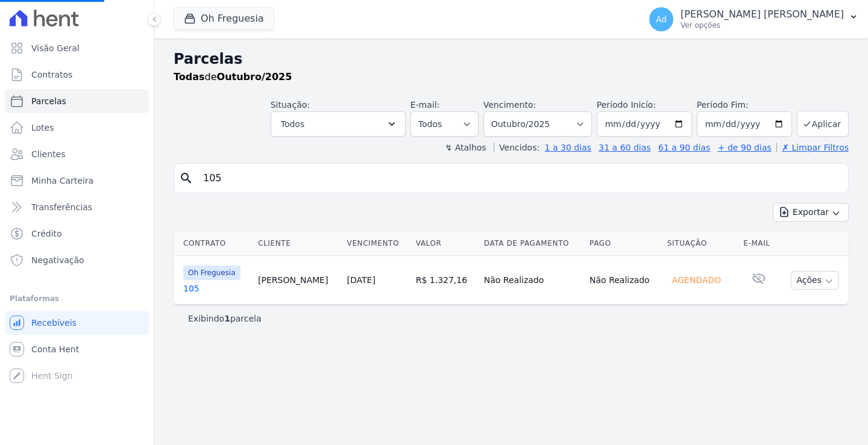 The image size is (868, 445). What do you see at coordinates (228, 319) in the screenshot?
I see `b: 1` at bounding box center [228, 319].